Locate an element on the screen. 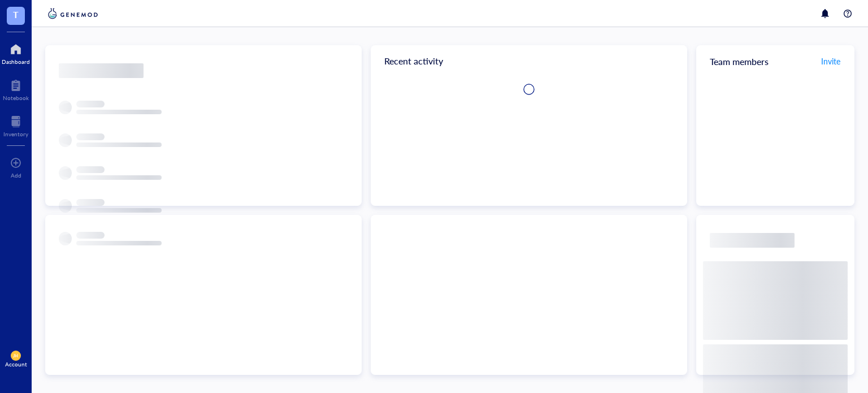 Image resolution: width=868 pixels, height=393 pixels. div: Inventory is located at coordinates (16, 134).